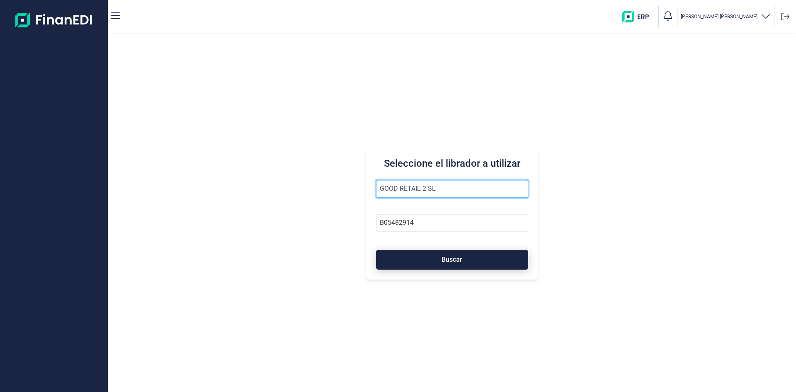  I want to click on h3: Seleccione el librador a utilizar, so click(452, 163).